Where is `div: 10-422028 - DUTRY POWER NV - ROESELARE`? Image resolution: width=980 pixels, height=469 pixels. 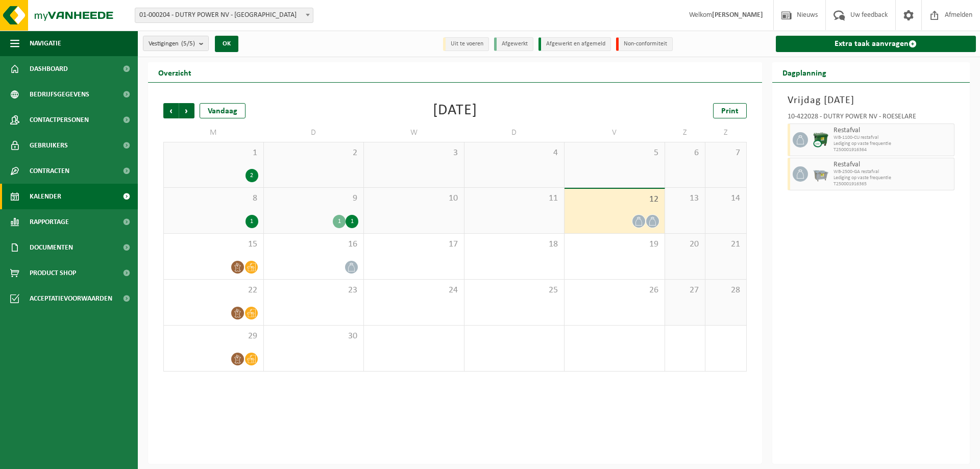
div: 10-422028 - DUTRY POWER NV - ROESELARE is located at coordinates (871, 118).